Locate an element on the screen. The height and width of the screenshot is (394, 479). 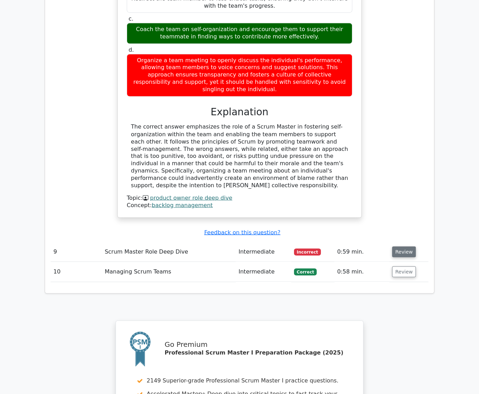
span: Incorrect is located at coordinates (307, 252).